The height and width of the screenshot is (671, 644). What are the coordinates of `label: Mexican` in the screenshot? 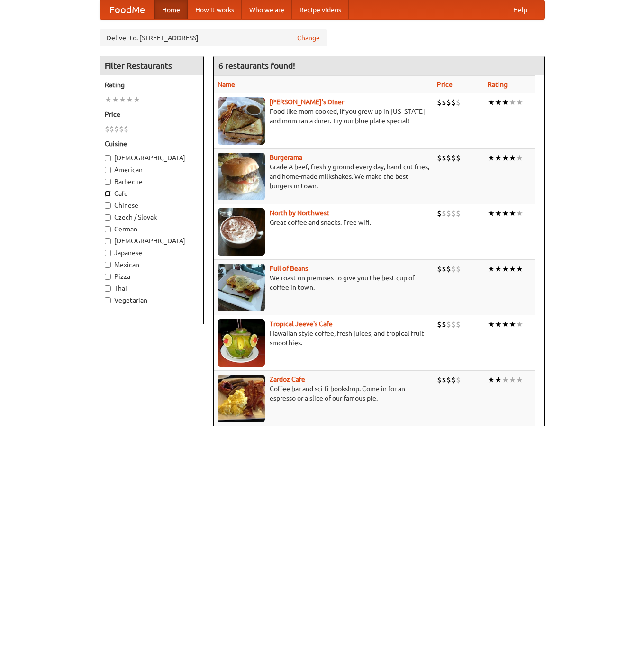 It's located at (152, 265).